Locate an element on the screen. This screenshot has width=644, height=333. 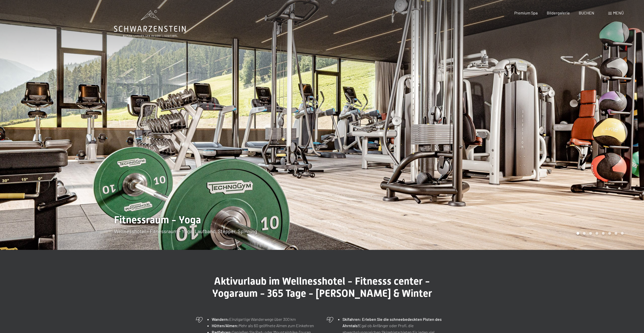
span: Premium Spa is located at coordinates (526, 13).